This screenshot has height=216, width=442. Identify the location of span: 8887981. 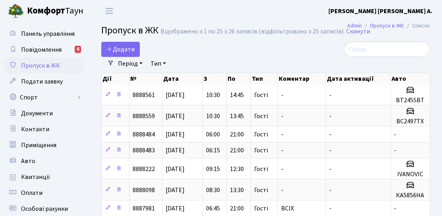
(144, 208).